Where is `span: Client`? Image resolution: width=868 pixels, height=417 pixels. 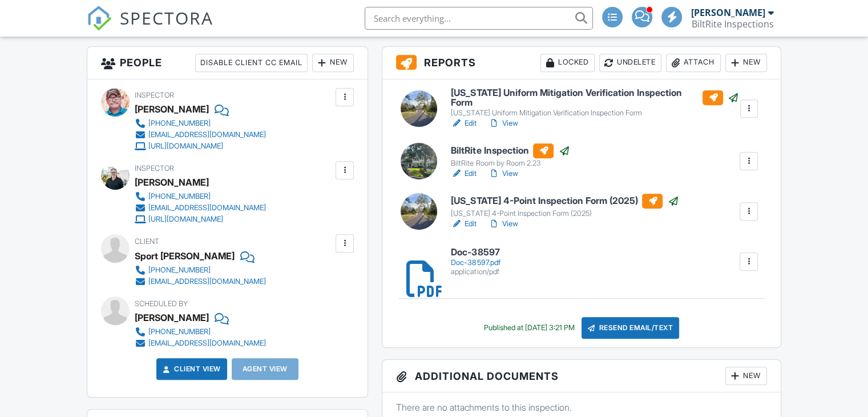 span: Client is located at coordinates (147, 241).